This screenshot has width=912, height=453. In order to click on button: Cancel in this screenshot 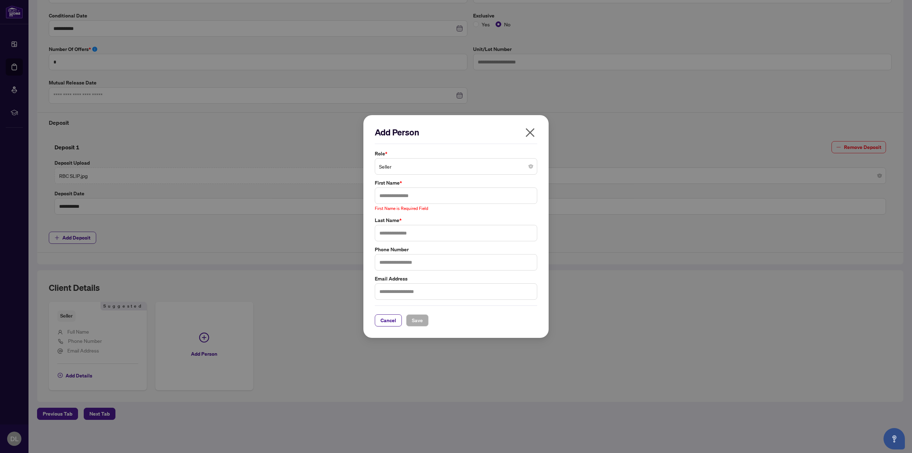, I will do `click(388, 320)`.